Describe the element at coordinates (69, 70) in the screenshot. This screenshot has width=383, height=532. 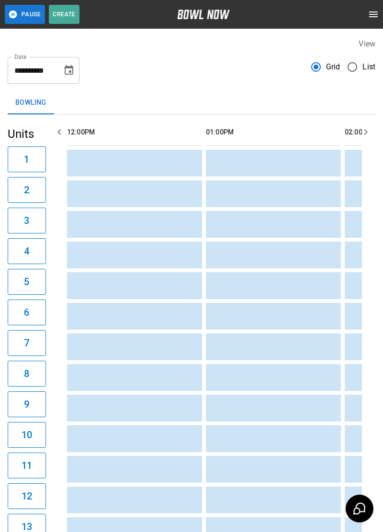
I see `button: Choose date, selected date is Sep 20, 2025` at that location.